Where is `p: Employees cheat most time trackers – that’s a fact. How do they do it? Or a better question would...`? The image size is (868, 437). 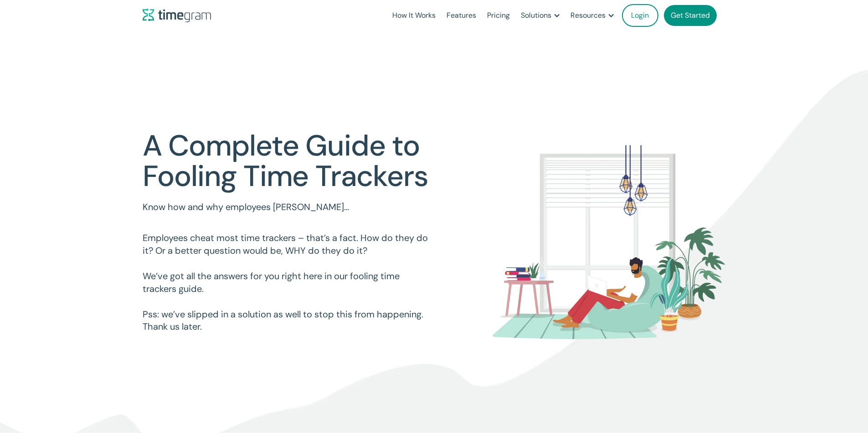 p: Employees cheat most time trackers – that’s a fact. How do they do it? Or a better question would... is located at coordinates (288, 282).